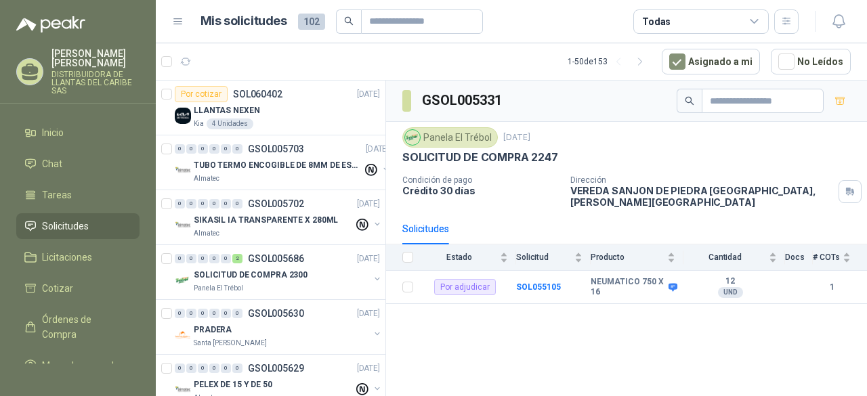 The image size is (867, 396). I want to click on th: Producto, so click(637, 257).